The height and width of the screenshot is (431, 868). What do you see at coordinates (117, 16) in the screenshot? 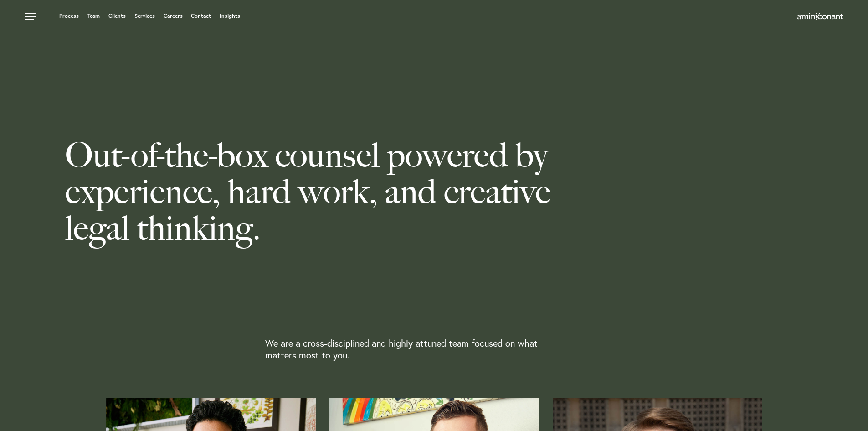
I see `a: Clients` at bounding box center [117, 16].